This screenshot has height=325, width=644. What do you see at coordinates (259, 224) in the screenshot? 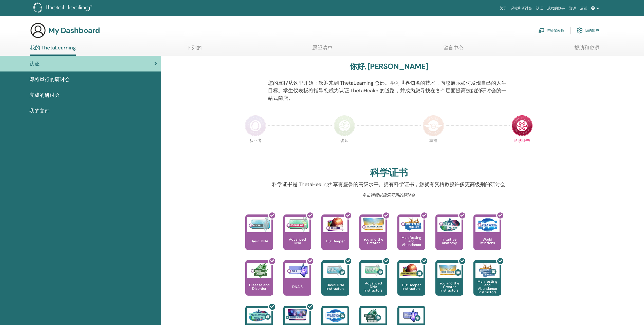
I see `img: Basic DNA` at bounding box center [259, 224].